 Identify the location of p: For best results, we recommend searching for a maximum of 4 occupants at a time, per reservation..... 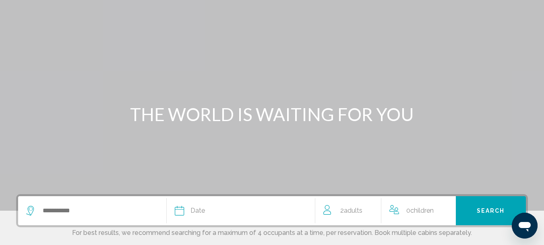
(272, 231).